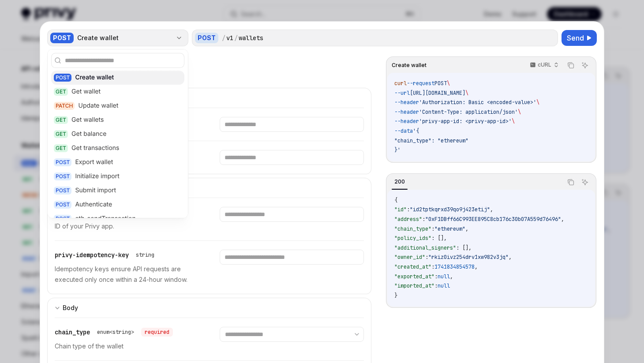 The width and height of the screenshot is (644, 363). What do you see at coordinates (94, 205) in the screenshot?
I see `div: Authenticate` at bounding box center [94, 205].